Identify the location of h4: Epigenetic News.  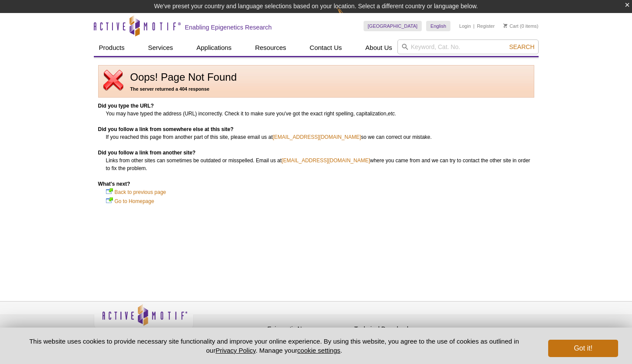
(309, 329).